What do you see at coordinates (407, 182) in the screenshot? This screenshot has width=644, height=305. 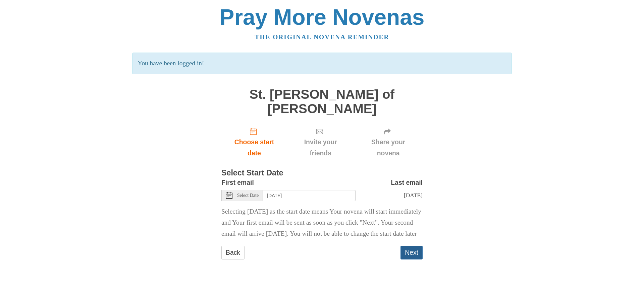 I see `label: Last email` at bounding box center [407, 182].